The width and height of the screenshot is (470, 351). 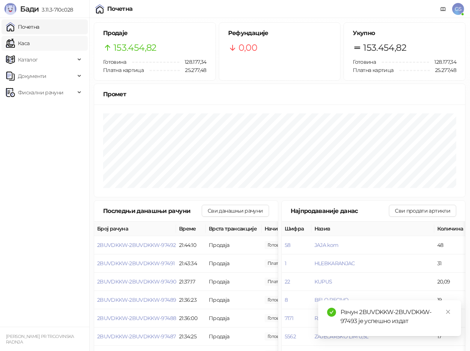 I want to click on td: 21:36:00, so click(x=191, y=318).